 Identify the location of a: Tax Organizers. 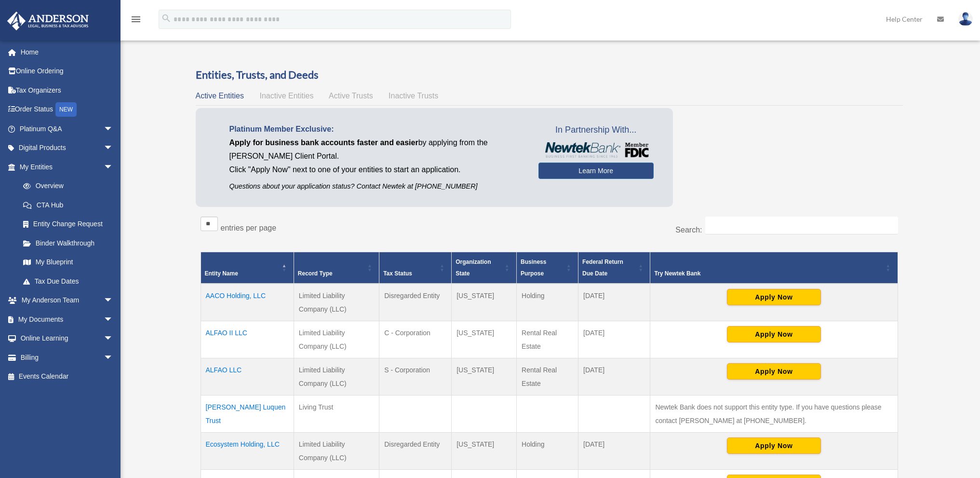
(67, 90).